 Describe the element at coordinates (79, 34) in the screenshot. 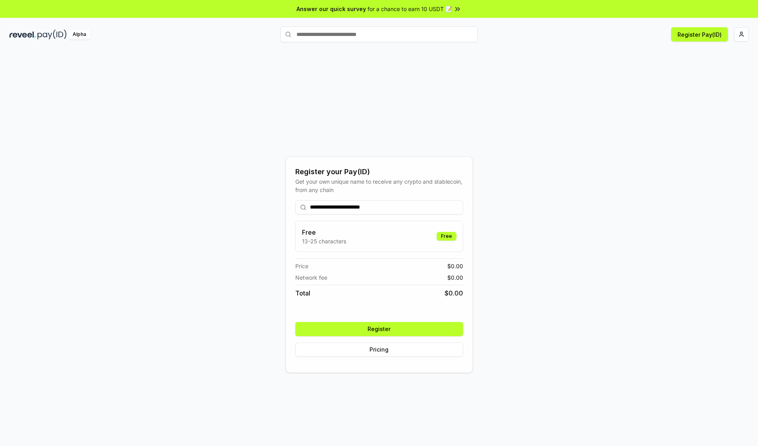

I see `div: Alpha` at that location.